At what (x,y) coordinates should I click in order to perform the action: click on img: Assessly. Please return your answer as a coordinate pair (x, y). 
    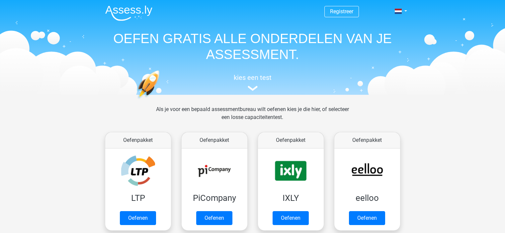
    Looking at the image, I should click on (129, 13).